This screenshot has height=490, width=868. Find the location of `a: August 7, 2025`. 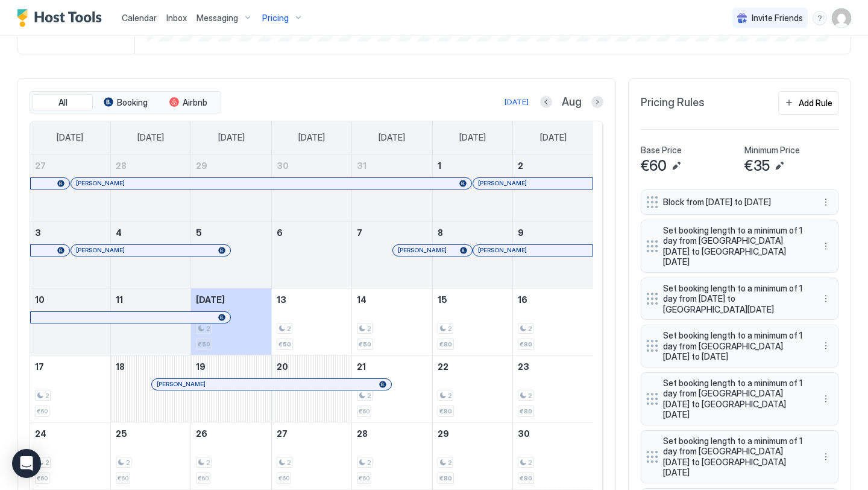

a: August 7, 2025 is located at coordinates (392, 232).